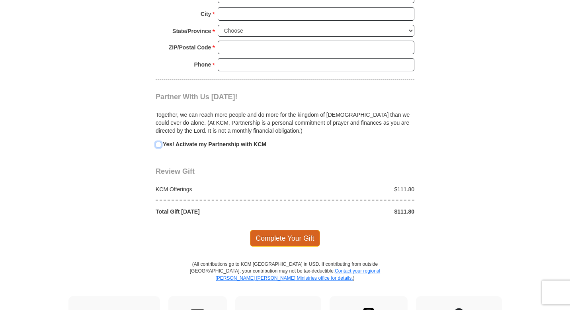 The height and width of the screenshot is (310, 570). I want to click on strong: Phone, so click(203, 64).